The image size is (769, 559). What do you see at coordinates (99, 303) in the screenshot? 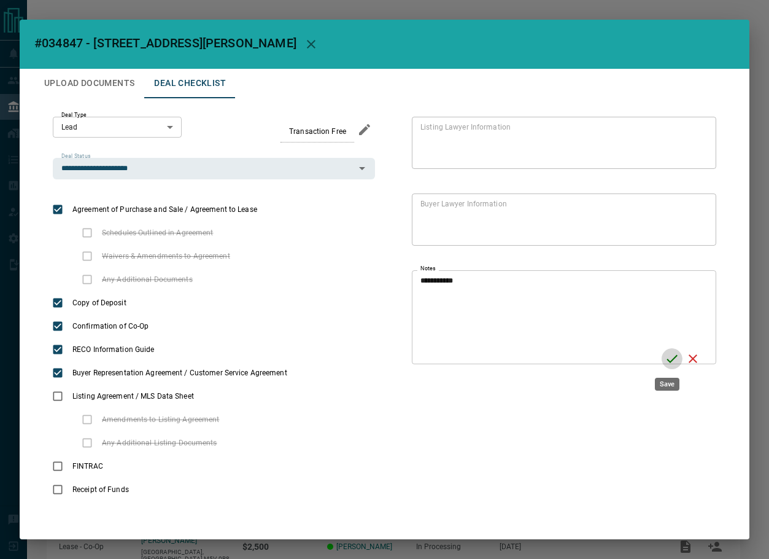
I see `span: Copy of Deposit` at bounding box center [99, 303].